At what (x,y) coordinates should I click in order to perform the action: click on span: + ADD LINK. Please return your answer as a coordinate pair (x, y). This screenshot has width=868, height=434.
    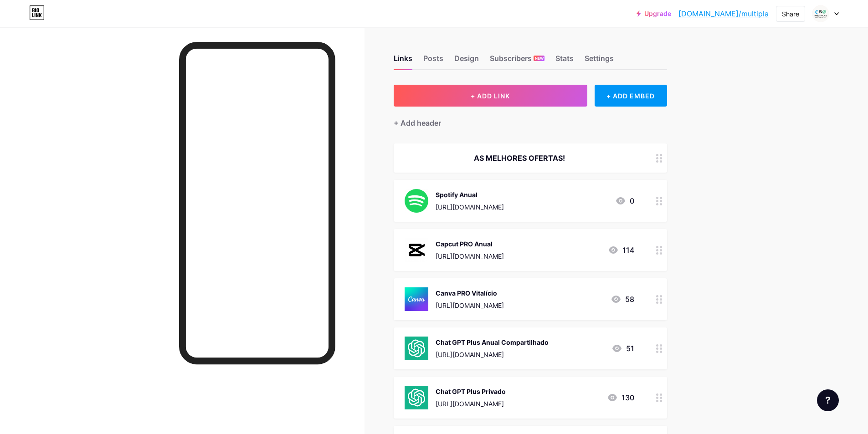
    Looking at the image, I should click on (490, 96).